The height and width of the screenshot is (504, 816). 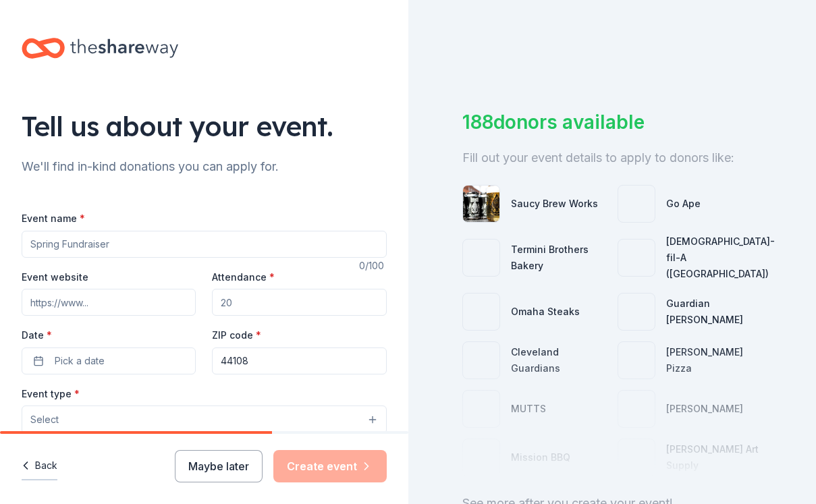 What do you see at coordinates (45, 420) in the screenshot?
I see `span: Select` at bounding box center [45, 420].